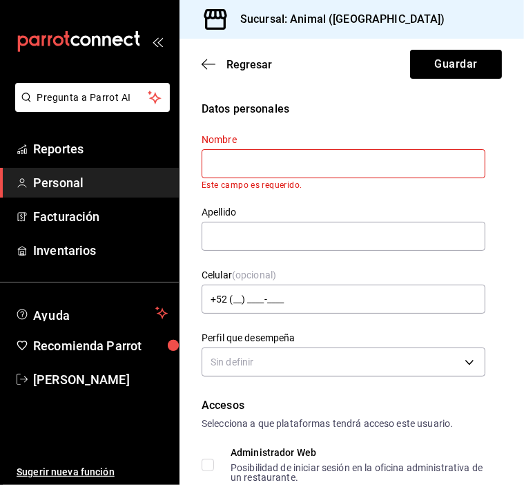 The image size is (524, 485). What do you see at coordinates (100, 148) in the screenshot?
I see `span: Reportes` at bounding box center [100, 148].